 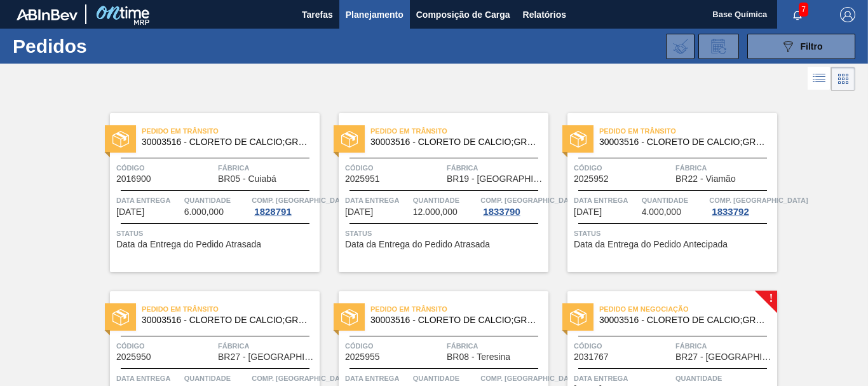 I want to click on span: 2025951, so click(x=363, y=179).